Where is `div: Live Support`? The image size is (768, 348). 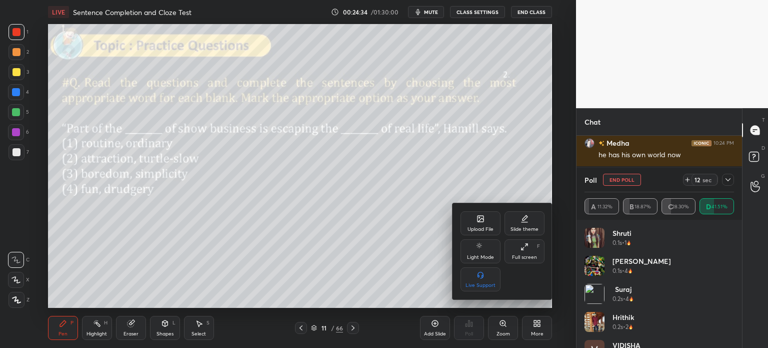
div: Live Support is located at coordinates (481, 285).